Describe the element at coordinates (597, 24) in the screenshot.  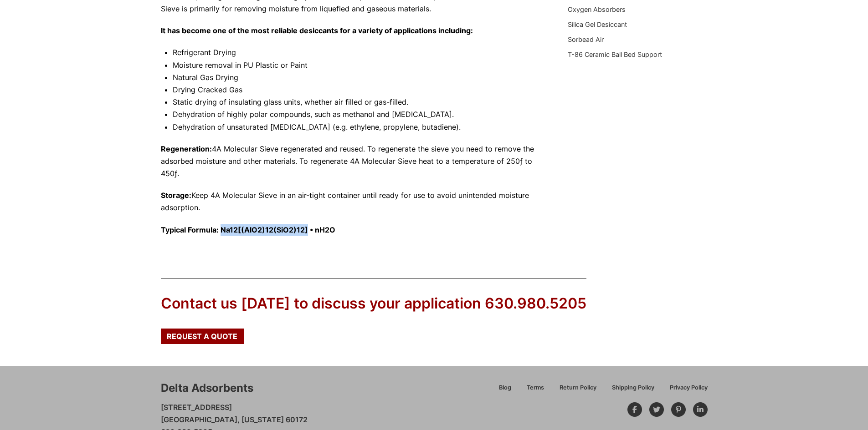
I see `a: Silica Gel Desiccant` at that location.